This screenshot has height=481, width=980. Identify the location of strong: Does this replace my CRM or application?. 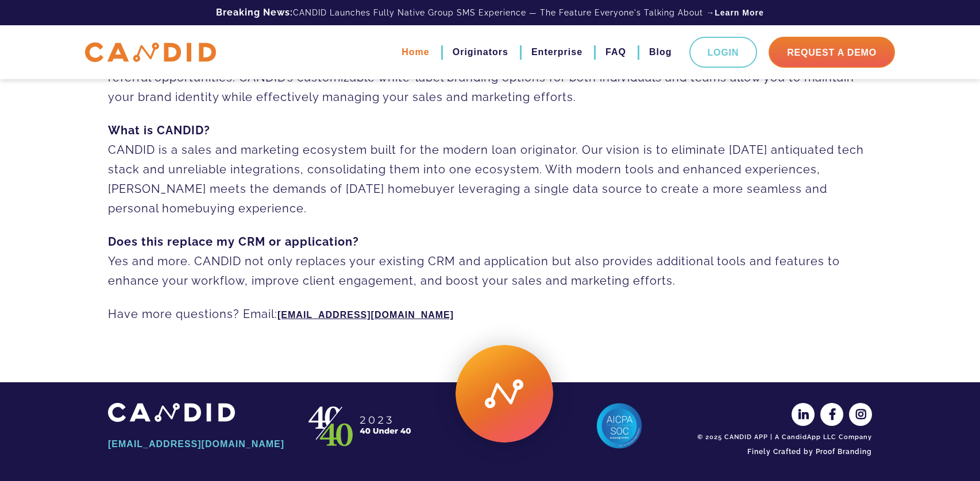
(233, 241).